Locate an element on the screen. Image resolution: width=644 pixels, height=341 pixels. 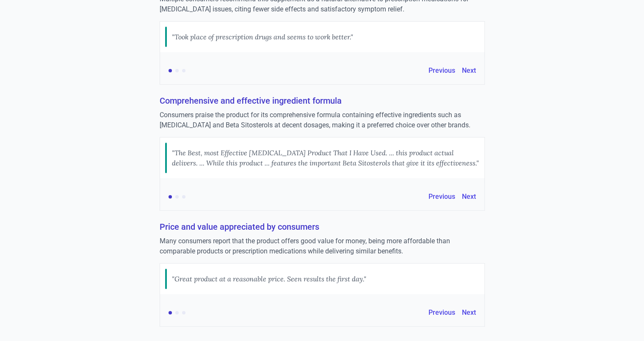
h3: Price and value appreciated by consumers is located at coordinates (322, 227).